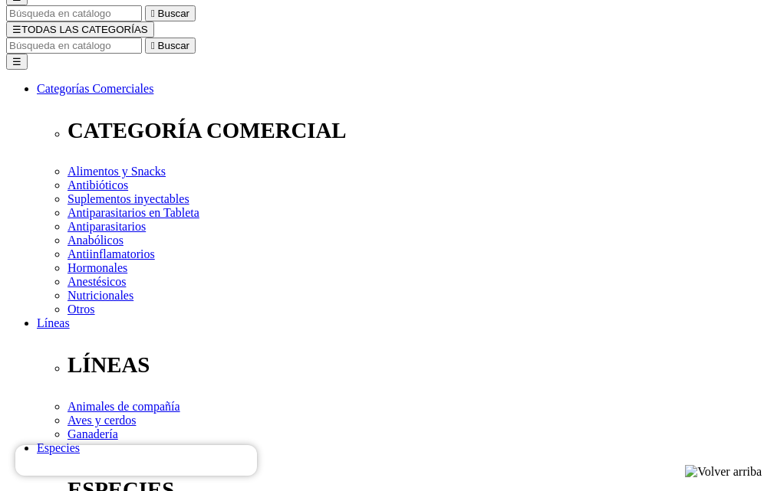 The height and width of the screenshot is (491, 774). What do you see at coordinates (100, 295) in the screenshot?
I see `span: Nutricionales` at bounding box center [100, 295].